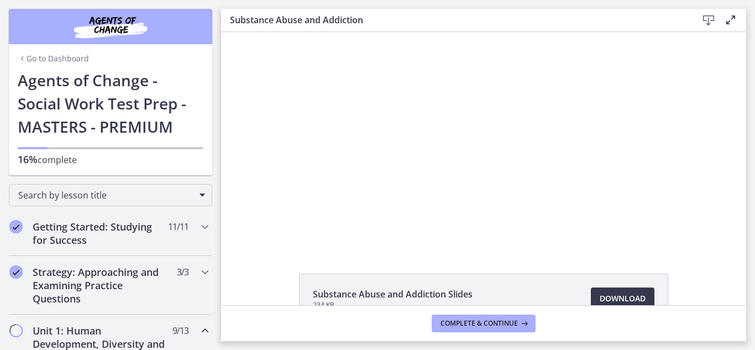  What do you see at coordinates (622, 299) in the screenshot?
I see `a: Download` at bounding box center [622, 299].